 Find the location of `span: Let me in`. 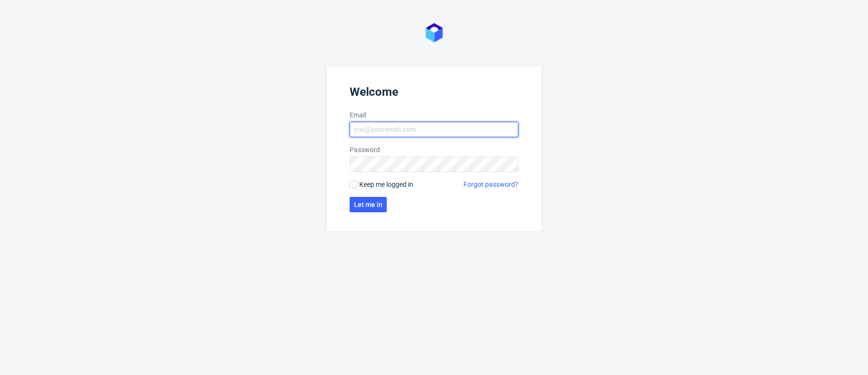

span: Let me in is located at coordinates (368, 205).